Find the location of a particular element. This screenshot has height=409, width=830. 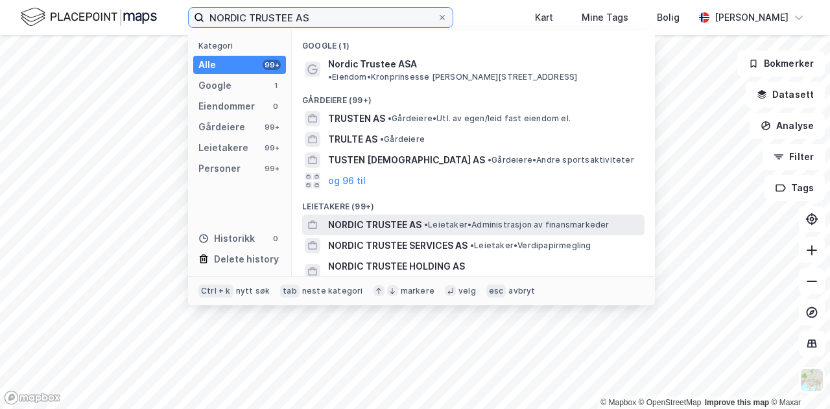

span: NORDIC TRUSTEE AS is located at coordinates (375, 225).